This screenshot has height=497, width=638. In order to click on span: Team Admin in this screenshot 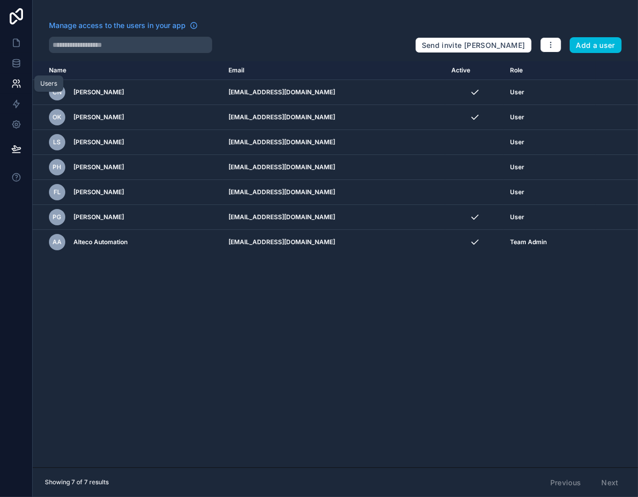, I will do `click(529, 242)`.